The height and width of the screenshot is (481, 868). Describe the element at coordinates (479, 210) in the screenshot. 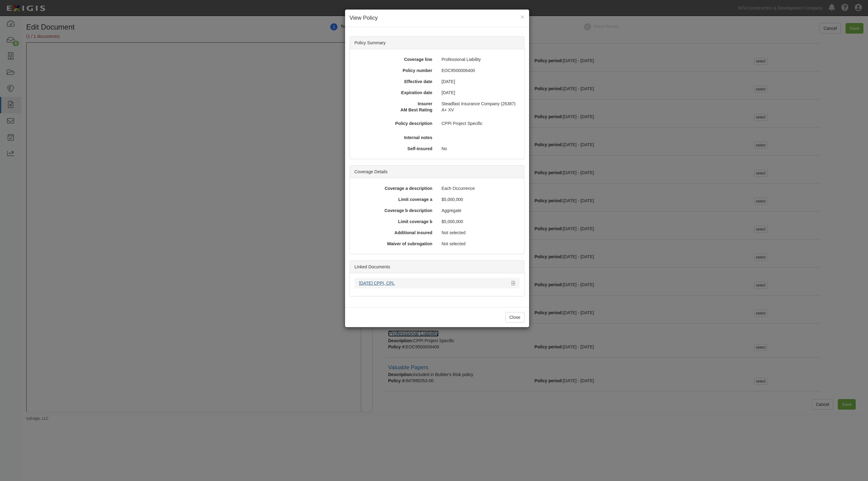

I see `div: Aggregate` at that location.